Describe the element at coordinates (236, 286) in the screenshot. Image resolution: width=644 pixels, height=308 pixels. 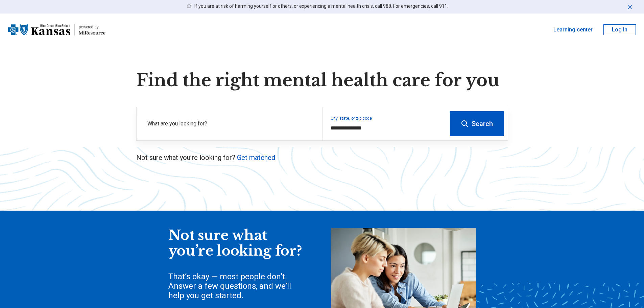
I see `div: That’s okay — most people don’t. Answer a few questions, and we’ll help you get started.` at that location.